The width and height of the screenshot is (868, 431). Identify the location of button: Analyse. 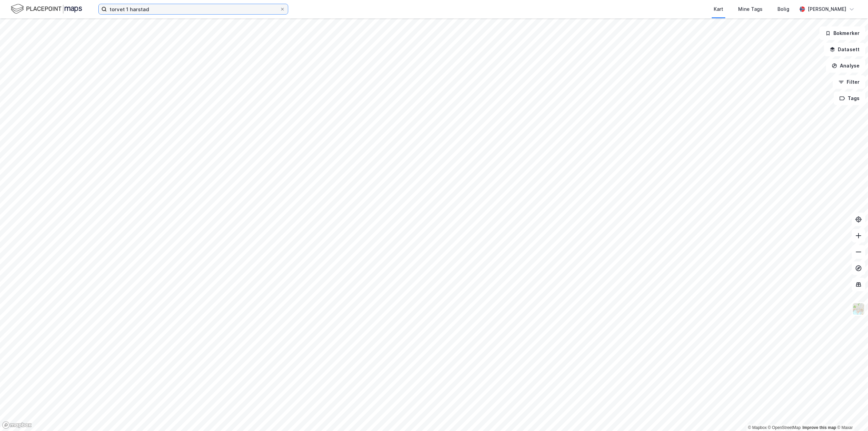
(845, 66).